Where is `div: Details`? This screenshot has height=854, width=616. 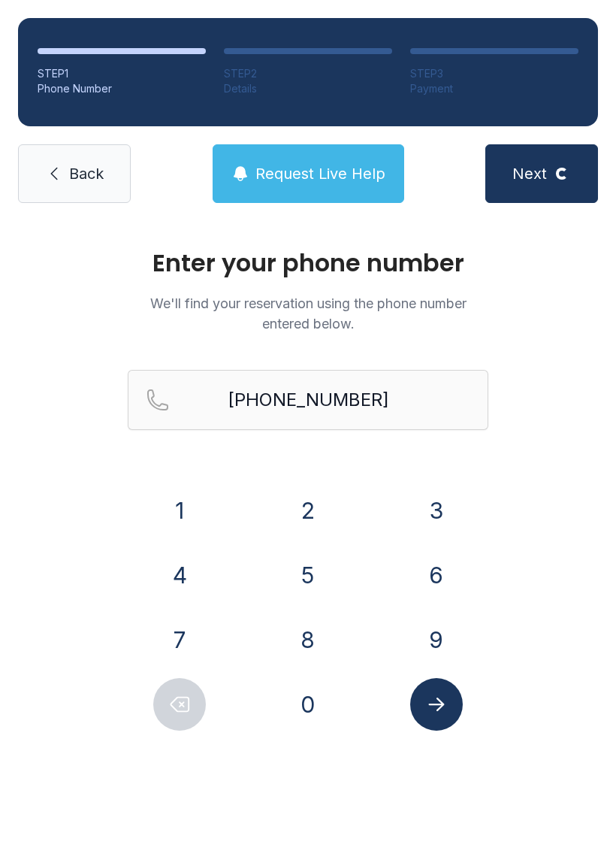
div: Details is located at coordinates (308, 89).